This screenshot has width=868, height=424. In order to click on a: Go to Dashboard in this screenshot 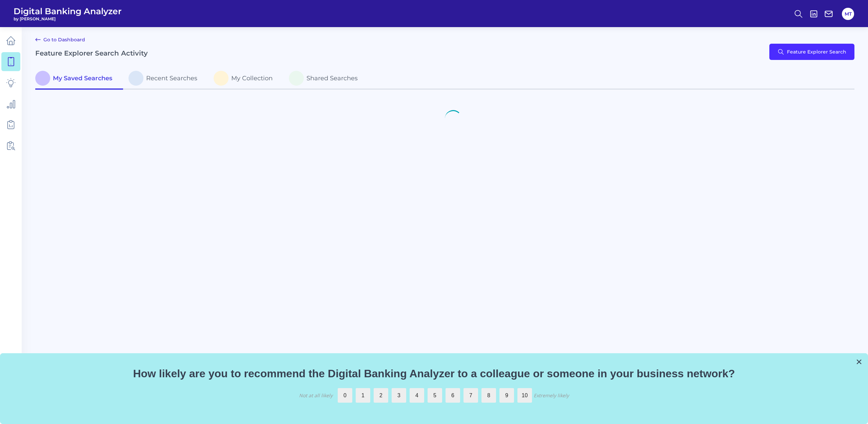, I will do `click(60, 40)`.